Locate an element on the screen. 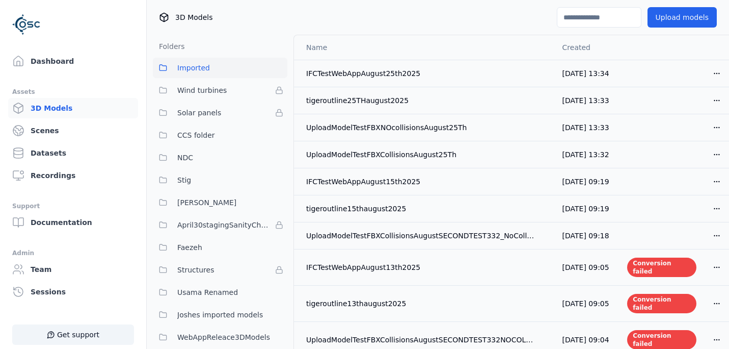 This screenshot has height=349, width=729. button: Usama Renamed is located at coordinates (220, 292).